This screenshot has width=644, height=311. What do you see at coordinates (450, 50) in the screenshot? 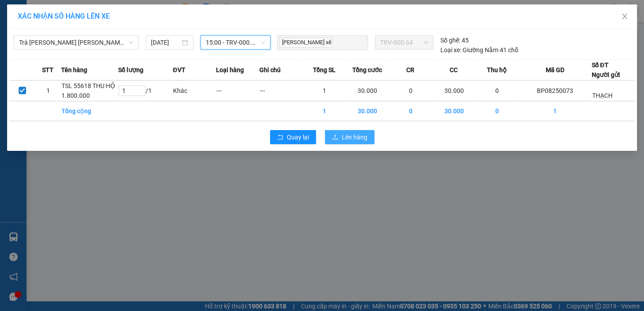
I see `span: Loại xe:` at bounding box center [450, 50].